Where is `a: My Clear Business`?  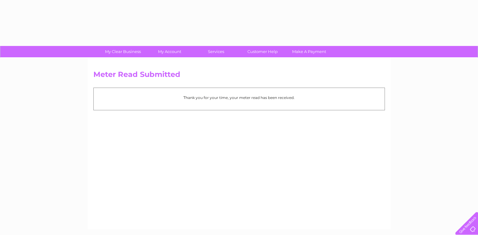
a: My Clear Business is located at coordinates (123, 51).